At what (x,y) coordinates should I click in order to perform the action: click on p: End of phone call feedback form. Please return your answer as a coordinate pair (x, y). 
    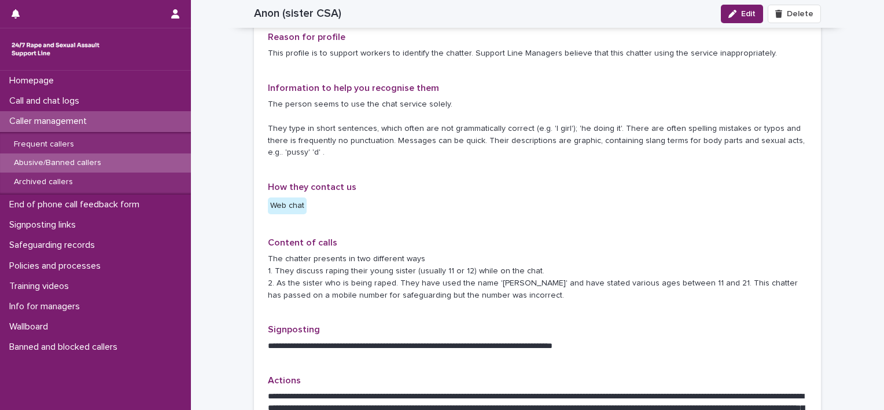
    Looking at the image, I should click on (76, 204).